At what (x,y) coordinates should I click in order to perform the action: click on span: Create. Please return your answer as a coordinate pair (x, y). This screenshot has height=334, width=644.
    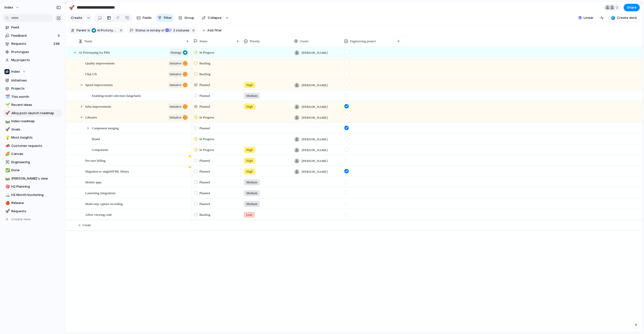
    Looking at the image, I should click on (77, 18).